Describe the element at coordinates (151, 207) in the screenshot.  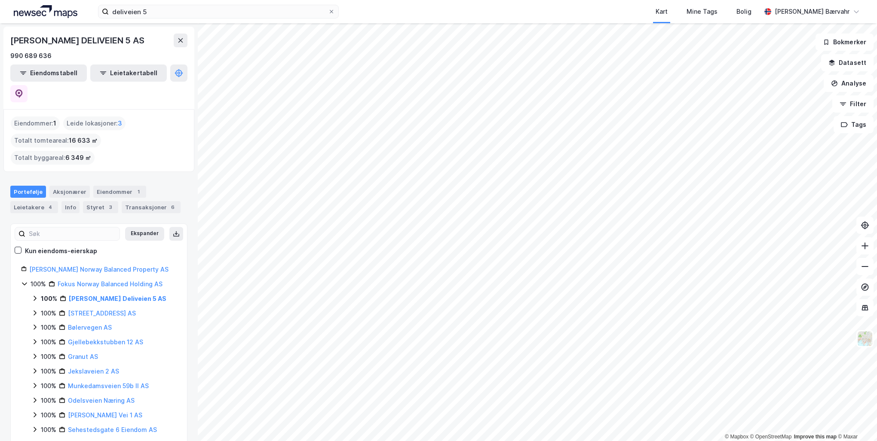
I see `div: Transaksjoner` at that location.